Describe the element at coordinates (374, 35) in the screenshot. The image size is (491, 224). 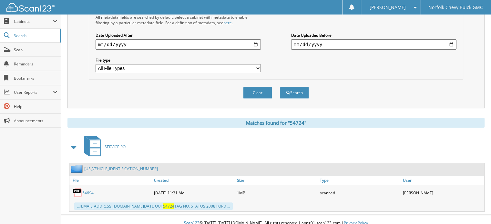
I see `label: Date Uploaded Before` at that location.